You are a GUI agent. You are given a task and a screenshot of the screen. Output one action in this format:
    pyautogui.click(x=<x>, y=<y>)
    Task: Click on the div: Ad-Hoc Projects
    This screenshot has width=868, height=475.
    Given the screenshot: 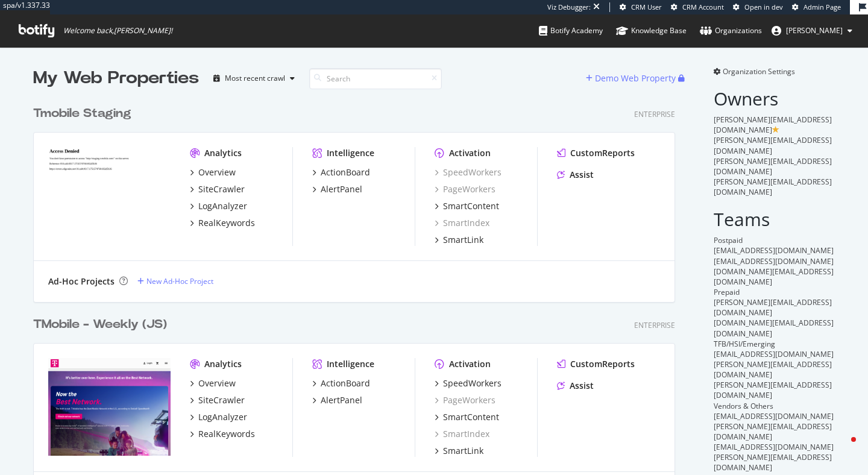 What is the action you would take?
    pyautogui.click(x=81, y=281)
    